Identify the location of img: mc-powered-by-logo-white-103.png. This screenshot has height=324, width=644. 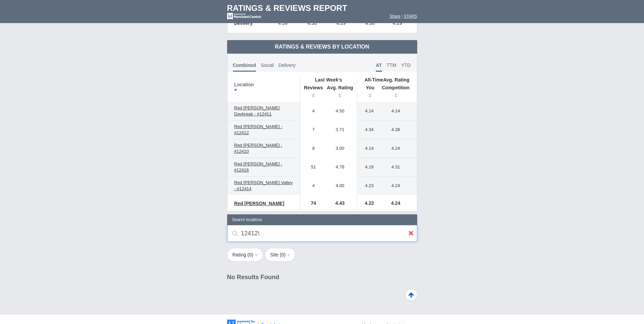
(244, 16).